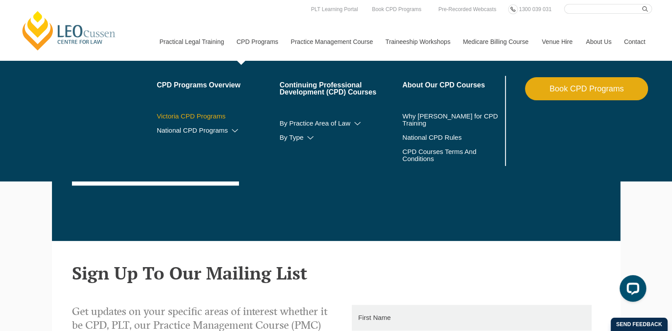 The height and width of the screenshot is (331, 672). I want to click on input: First Name, so click(471, 318).